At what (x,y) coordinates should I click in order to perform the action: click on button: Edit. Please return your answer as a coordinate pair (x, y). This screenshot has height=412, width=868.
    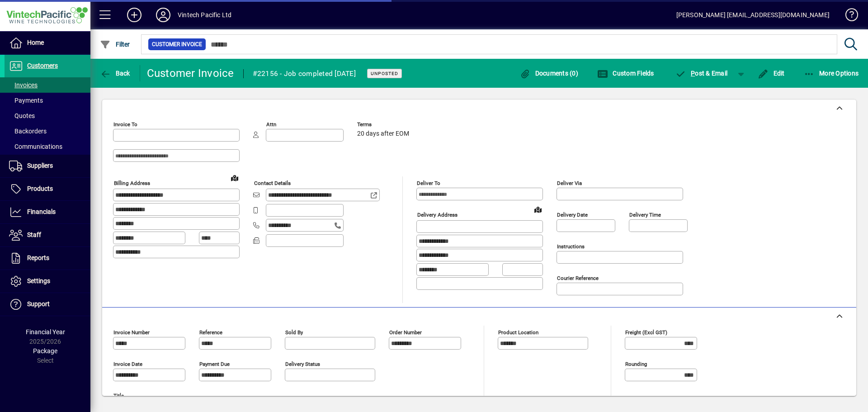
    Looking at the image, I should click on (771, 73).